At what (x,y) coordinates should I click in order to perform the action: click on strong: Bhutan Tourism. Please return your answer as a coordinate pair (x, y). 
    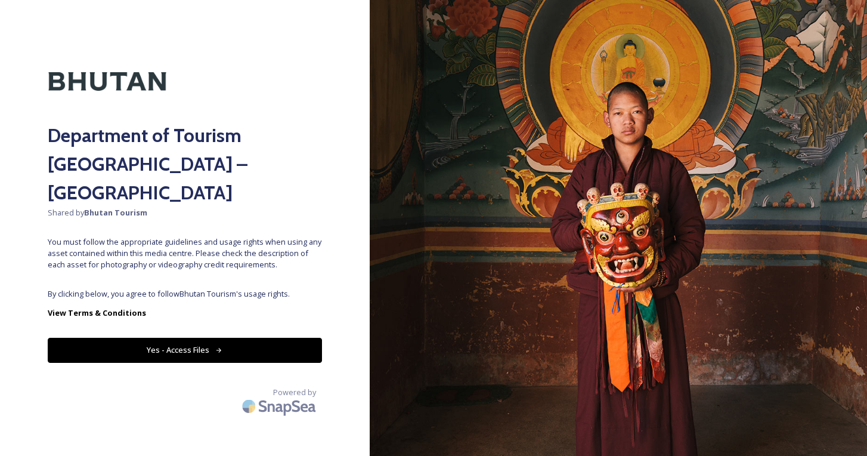
    Looking at the image, I should click on (116, 212).